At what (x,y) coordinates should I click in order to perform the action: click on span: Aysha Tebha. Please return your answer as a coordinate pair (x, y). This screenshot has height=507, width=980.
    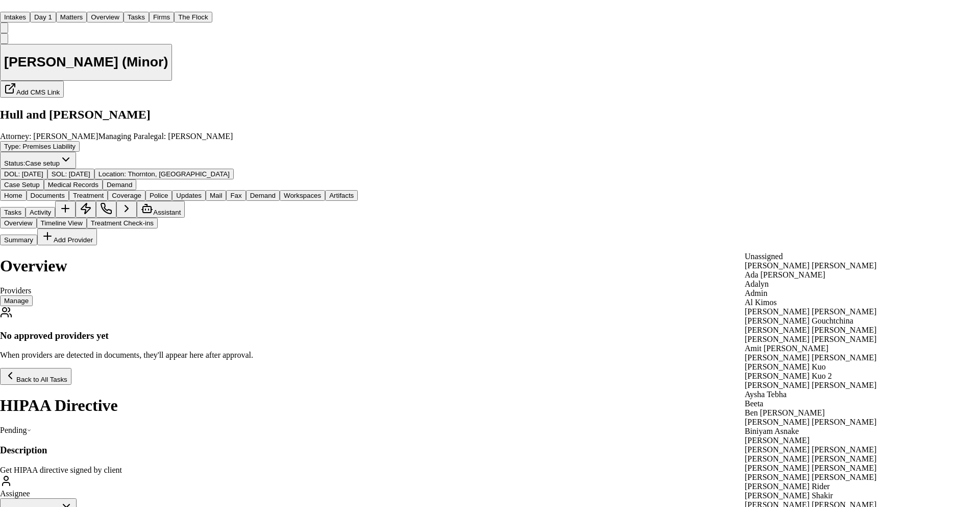
    Looking at the image, I should click on (766, 394).